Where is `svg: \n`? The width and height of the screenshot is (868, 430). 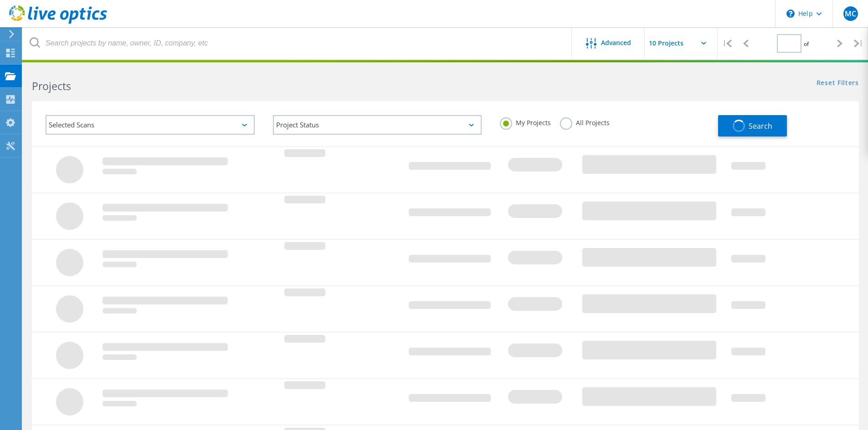 svg: \n is located at coordinates (791, 14).